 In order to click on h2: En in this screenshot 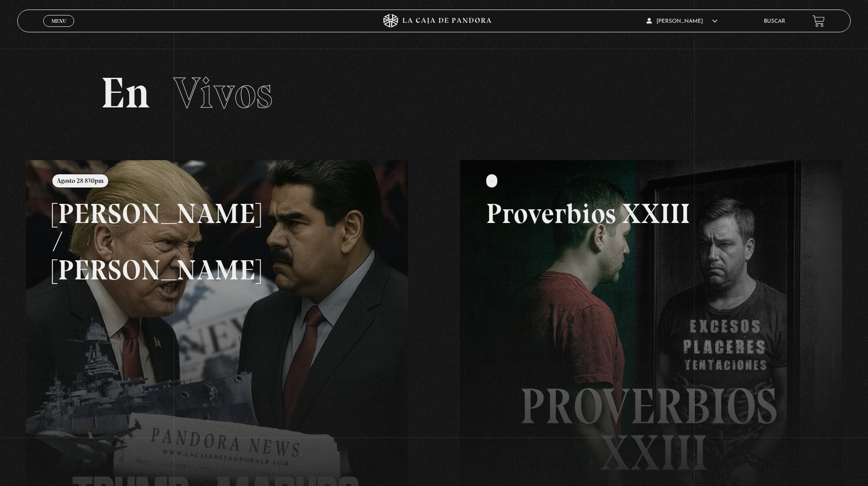, I will do `click(434, 93)`.